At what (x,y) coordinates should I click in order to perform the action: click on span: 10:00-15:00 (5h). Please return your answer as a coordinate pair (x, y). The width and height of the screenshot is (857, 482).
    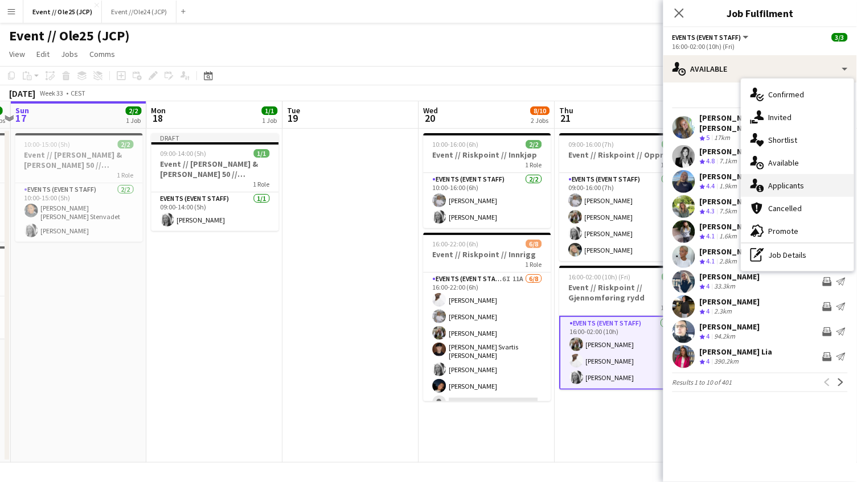
    Looking at the image, I should click on (47, 144).